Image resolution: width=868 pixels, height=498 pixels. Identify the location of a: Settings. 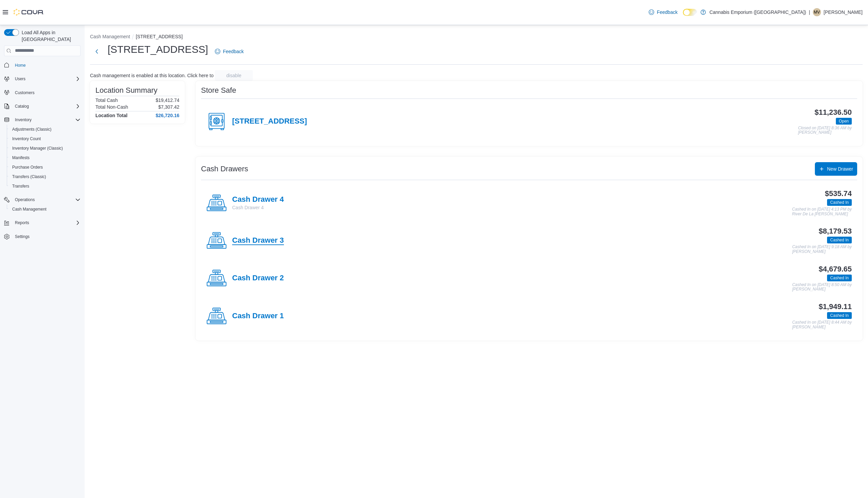
(22, 236).